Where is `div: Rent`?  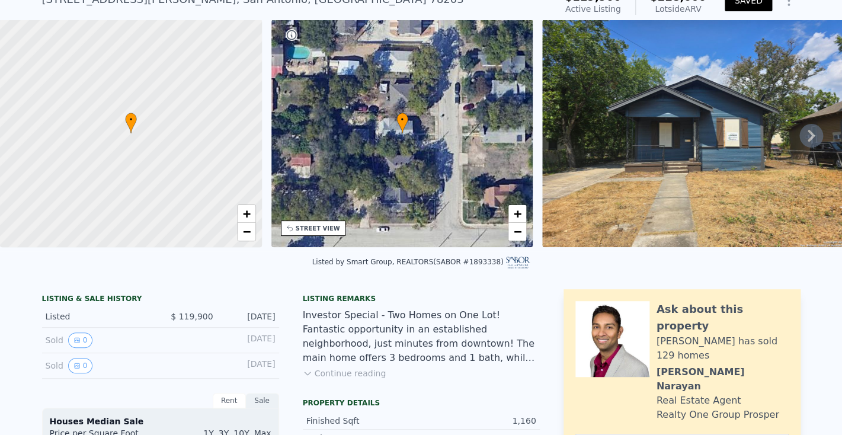
div: Rent is located at coordinates (229, 401).